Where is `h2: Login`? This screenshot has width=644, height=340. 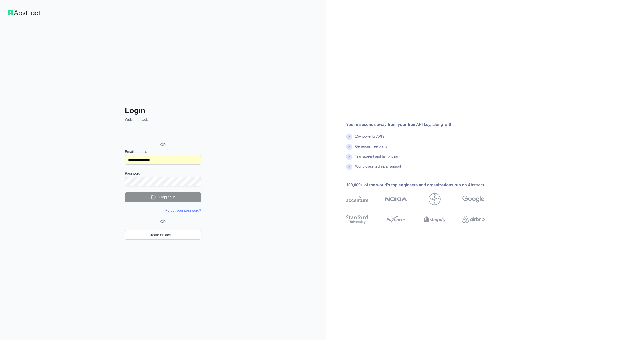
h2: Login is located at coordinates (163, 111).